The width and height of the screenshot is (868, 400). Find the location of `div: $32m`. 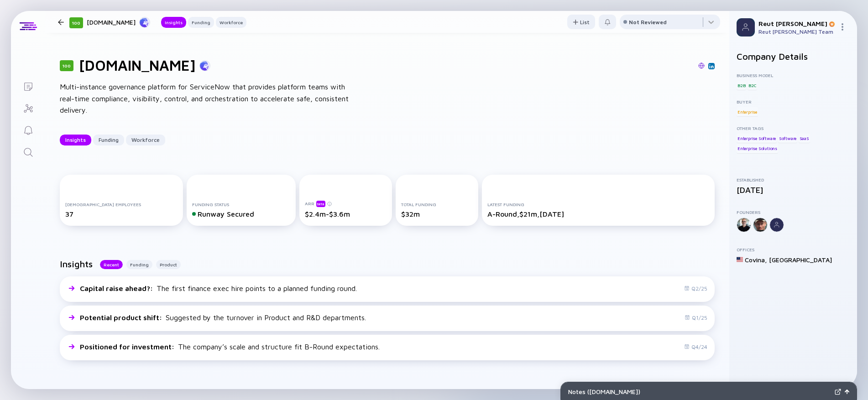

div: $32m is located at coordinates (437, 214).